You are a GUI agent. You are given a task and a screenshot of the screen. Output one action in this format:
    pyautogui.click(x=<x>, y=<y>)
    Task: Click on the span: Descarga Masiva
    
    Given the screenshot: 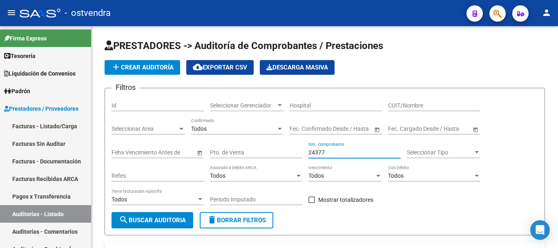 What is the action you would take?
    pyautogui.click(x=297, y=67)
    